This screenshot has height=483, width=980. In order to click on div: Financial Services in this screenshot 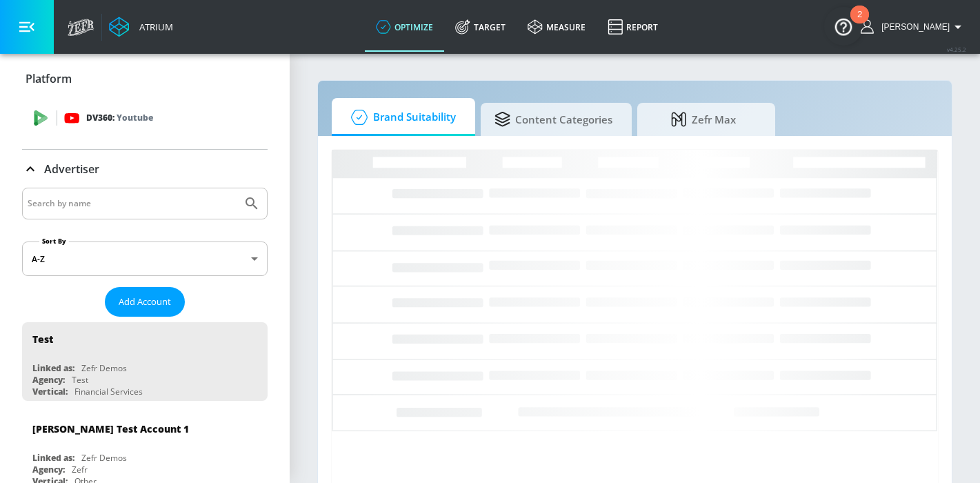, I will do `click(108, 391)`.